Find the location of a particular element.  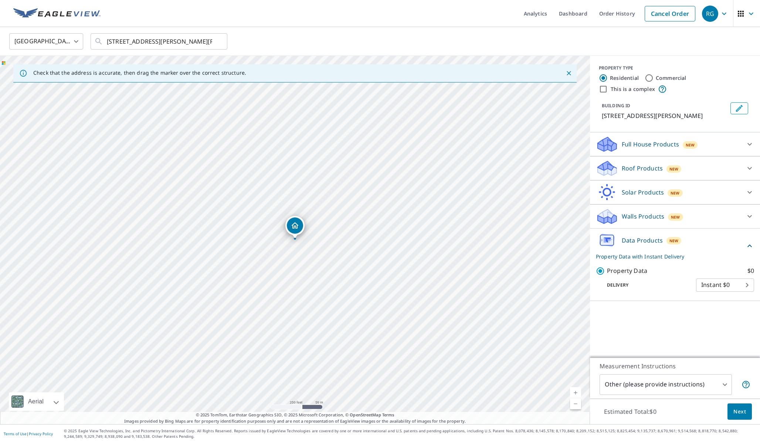

input: Search by address or latitude-longitude is located at coordinates (159, 41).